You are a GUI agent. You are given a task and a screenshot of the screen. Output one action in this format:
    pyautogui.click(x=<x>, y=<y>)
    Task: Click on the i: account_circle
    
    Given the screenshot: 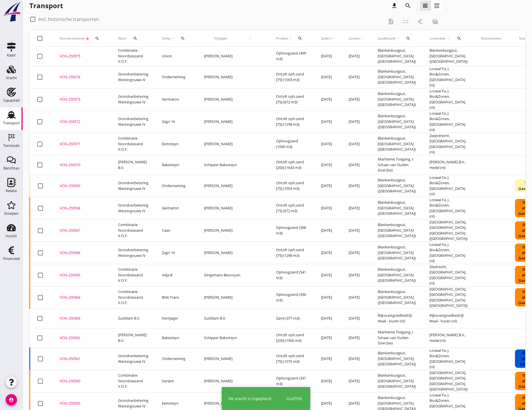 What is the action you would take?
    pyautogui.click(x=11, y=400)
    